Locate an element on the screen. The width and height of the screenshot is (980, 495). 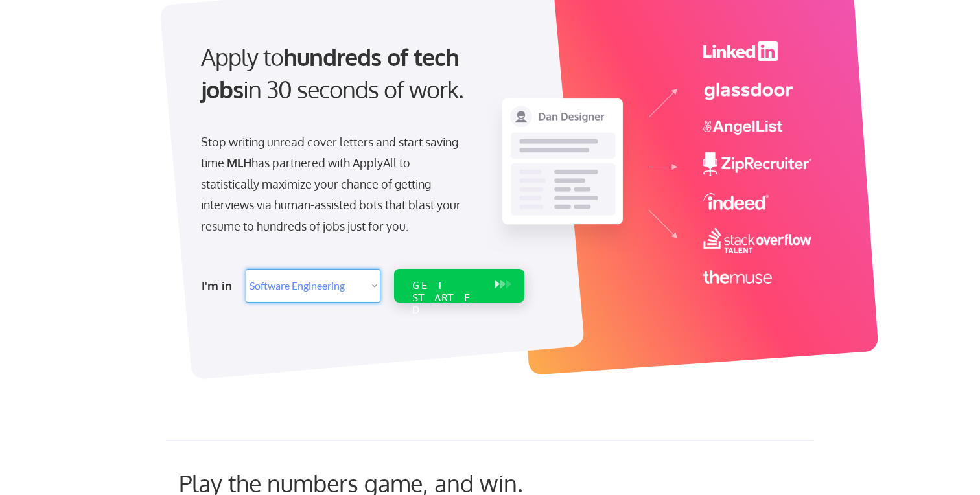
div: Apply to in 30 seconds of work. is located at coordinates (359, 73).